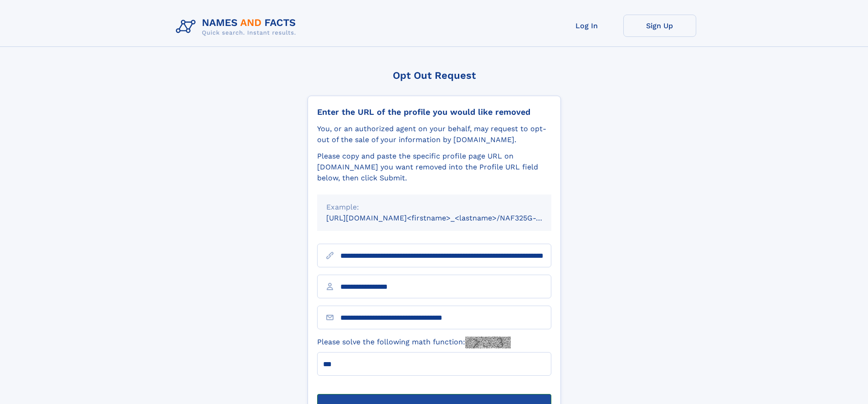 The width and height of the screenshot is (868, 404). I want to click on div: Enter the URL of the profile you would like removed, so click(434, 112).